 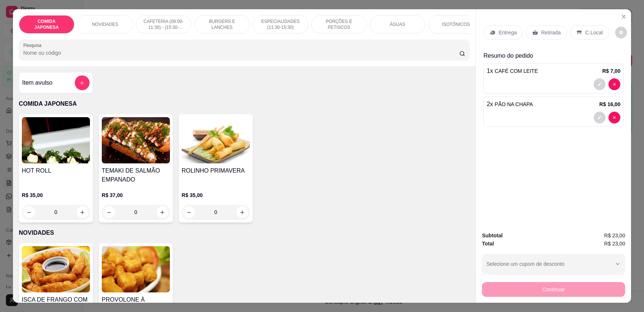 I want to click on p: R$ 37,00, so click(x=136, y=195).